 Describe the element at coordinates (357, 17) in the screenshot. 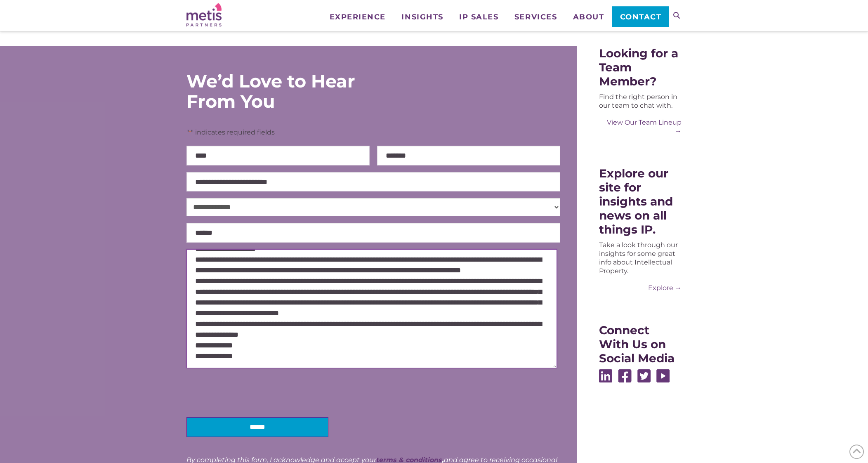

I see `span: Experience` at that location.